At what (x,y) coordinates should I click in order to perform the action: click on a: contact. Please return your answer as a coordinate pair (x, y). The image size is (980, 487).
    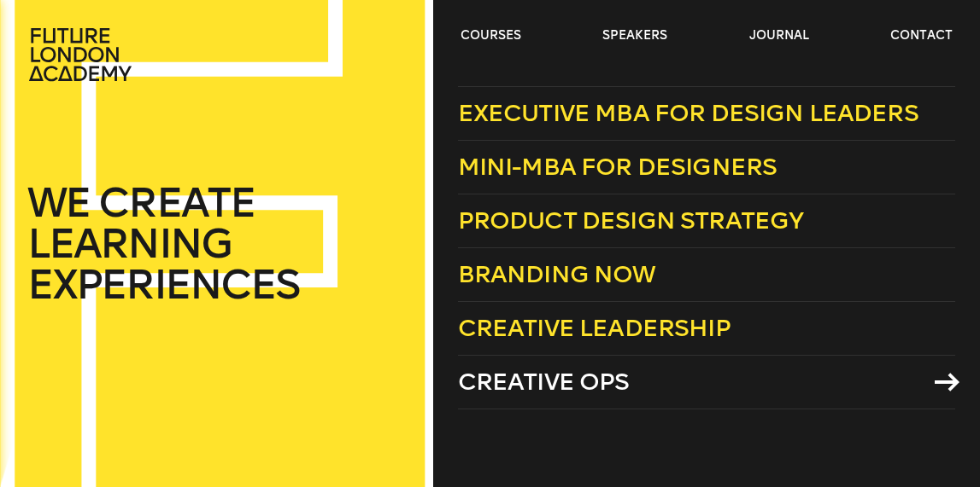
    Looking at the image, I should click on (921, 36).